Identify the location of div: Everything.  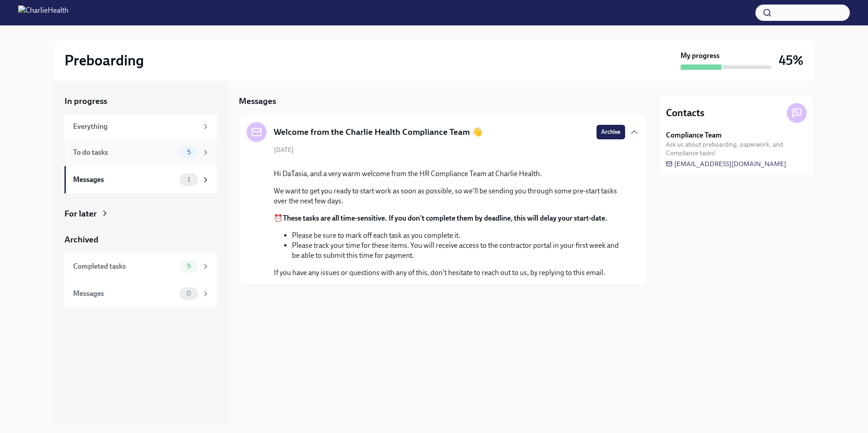
(135, 127).